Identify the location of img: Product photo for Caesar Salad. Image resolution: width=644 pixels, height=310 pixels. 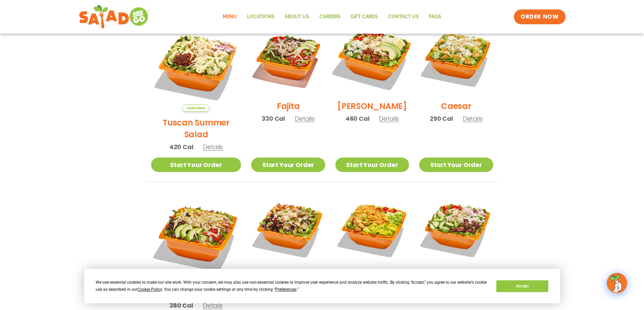
(456, 58).